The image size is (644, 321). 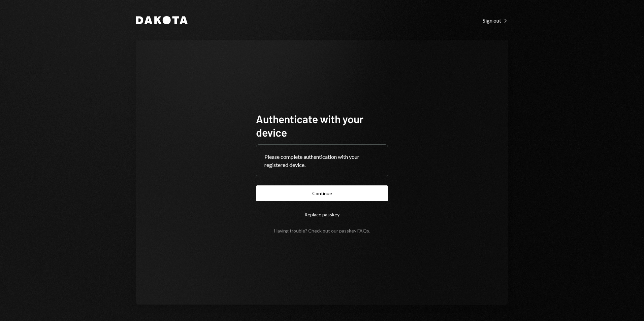 What do you see at coordinates (322, 231) in the screenshot?
I see `div: Having trouble? Check out our .` at bounding box center [322, 231].